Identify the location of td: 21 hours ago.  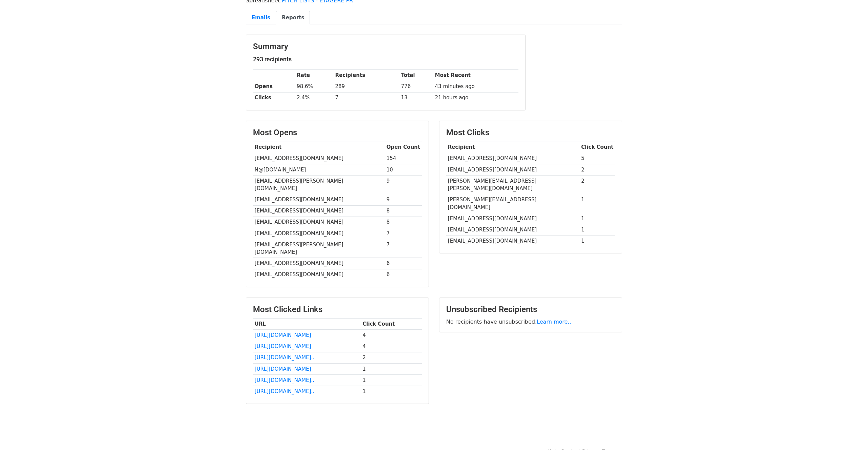
(476, 97).